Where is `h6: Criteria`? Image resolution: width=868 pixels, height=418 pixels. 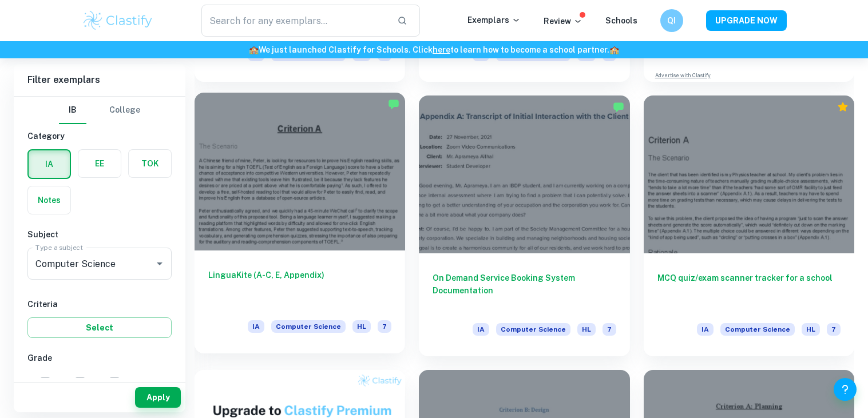 h6: Criteria is located at coordinates (100, 304).